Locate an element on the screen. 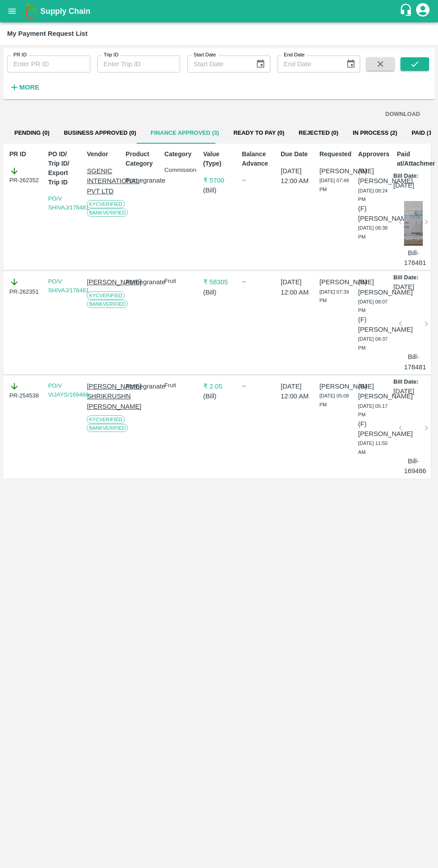 This screenshot has width=438, height=868. div: account of current user is located at coordinates (423, 11).